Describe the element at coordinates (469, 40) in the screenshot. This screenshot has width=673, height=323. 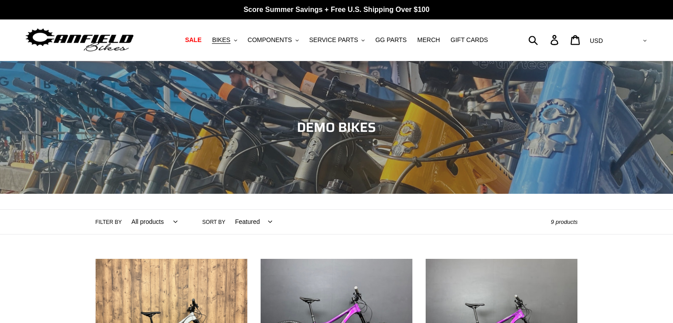
I see `a: GIFT CARDS` at that location.